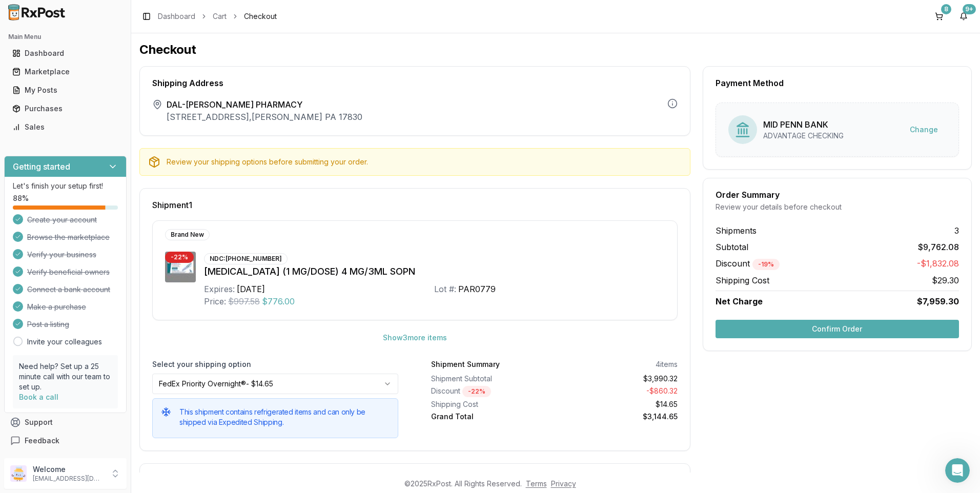 The width and height of the screenshot is (980, 493). Describe the element at coordinates (491, 379) in the screenshot. I see `div: Shipment Subtotal` at that location.